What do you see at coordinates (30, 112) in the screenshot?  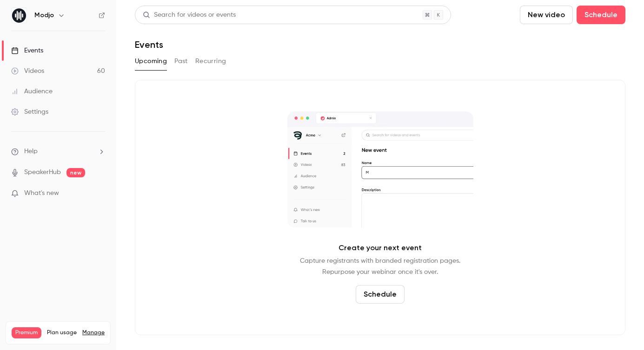 I see `div: Settings` at bounding box center [30, 112].